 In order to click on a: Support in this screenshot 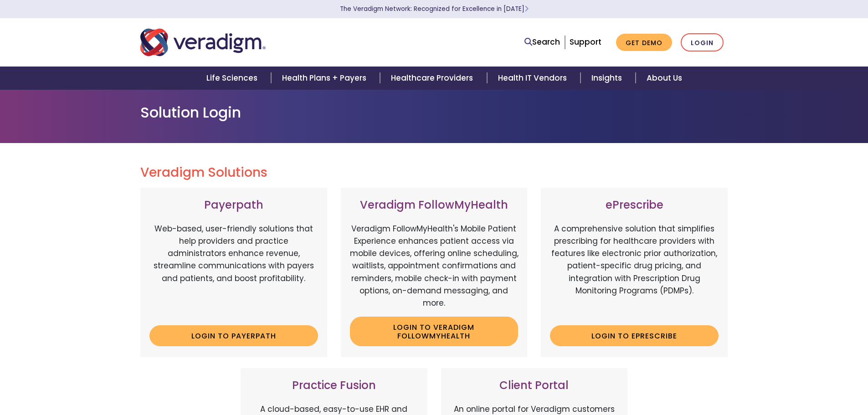, I will do `click(586, 42)`.